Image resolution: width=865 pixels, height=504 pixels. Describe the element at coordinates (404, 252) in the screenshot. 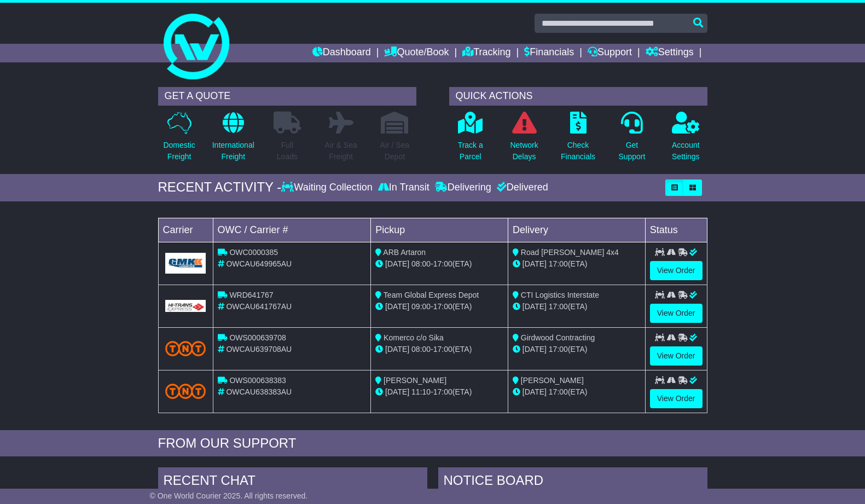

I see `span: ARB Artaron` at that location.